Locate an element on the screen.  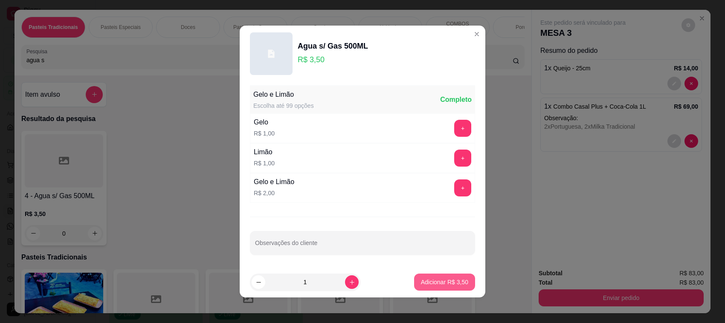
div: Escolha até 99 opções is located at coordinates (284, 106).